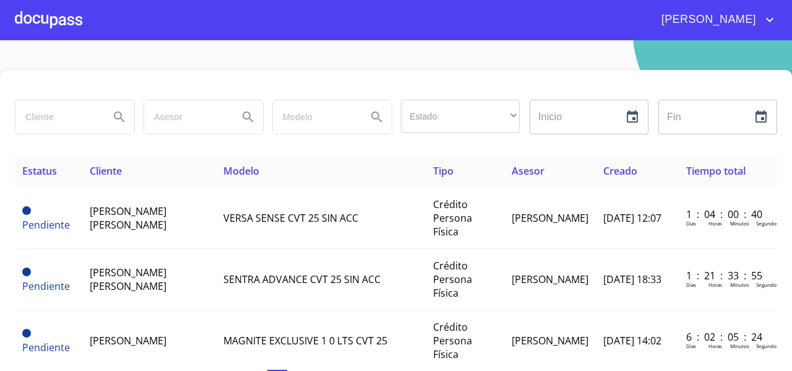 This screenshot has width=792, height=371. What do you see at coordinates (528, 171) in the screenshot?
I see `span: Asesor` at bounding box center [528, 171].